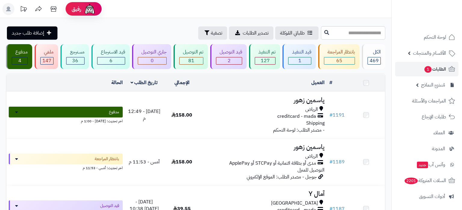 The image size is (462, 210). What do you see at coordinates (265, 52) in the screenshot?
I see `div: تم التنفيذ` at bounding box center [265, 52].